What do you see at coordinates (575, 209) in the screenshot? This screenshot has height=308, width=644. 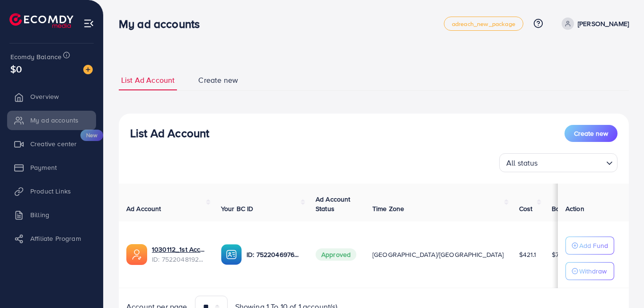 I see `span: Action` at bounding box center [575, 209].